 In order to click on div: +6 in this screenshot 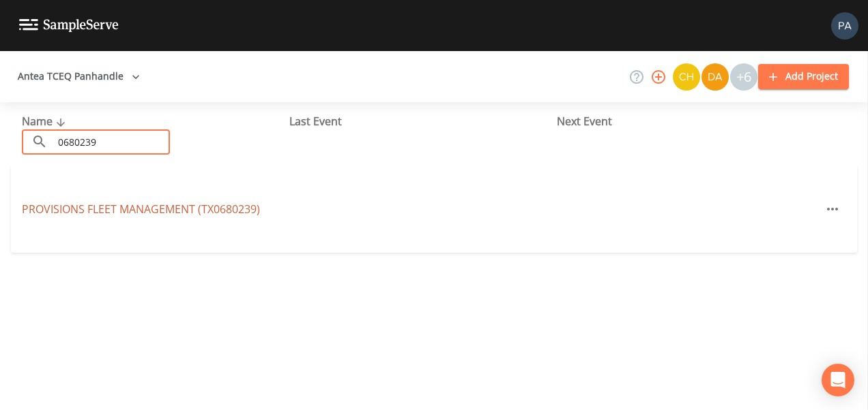, I will do `click(744, 77)`.